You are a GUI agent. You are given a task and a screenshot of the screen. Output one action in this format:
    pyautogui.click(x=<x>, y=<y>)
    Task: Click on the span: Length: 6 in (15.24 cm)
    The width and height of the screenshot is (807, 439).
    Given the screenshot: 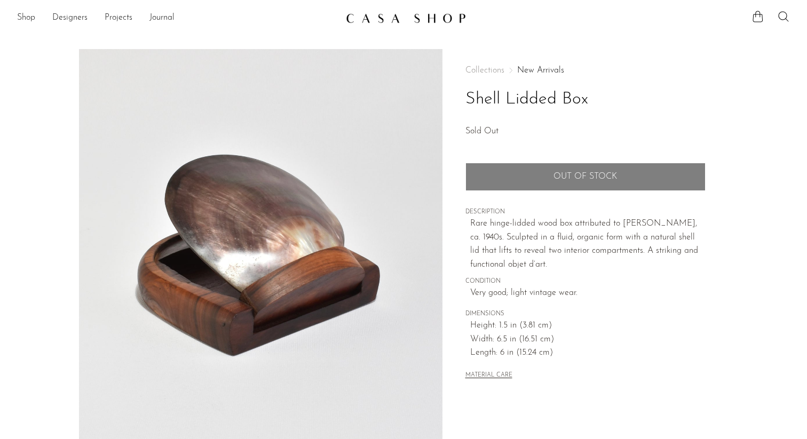 What is the action you would take?
    pyautogui.click(x=588, y=353)
    